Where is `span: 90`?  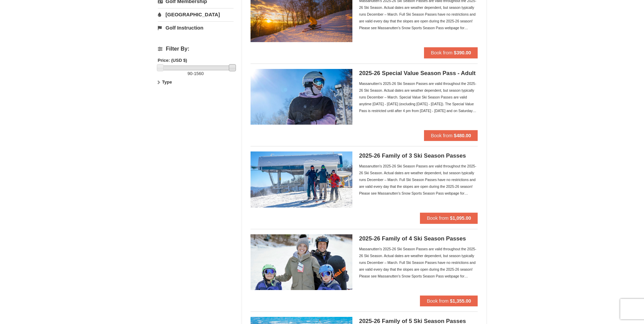
span: 90 is located at coordinates (190, 74).